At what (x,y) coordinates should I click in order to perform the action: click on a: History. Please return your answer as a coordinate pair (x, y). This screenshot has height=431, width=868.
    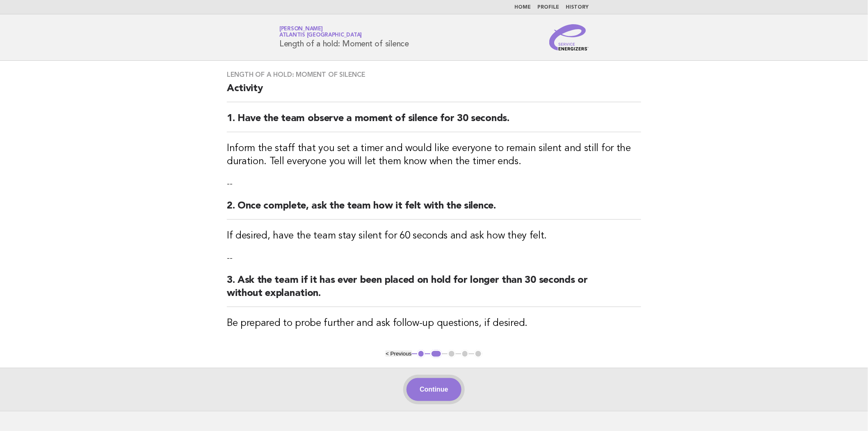
    Looking at the image, I should click on (577, 7).